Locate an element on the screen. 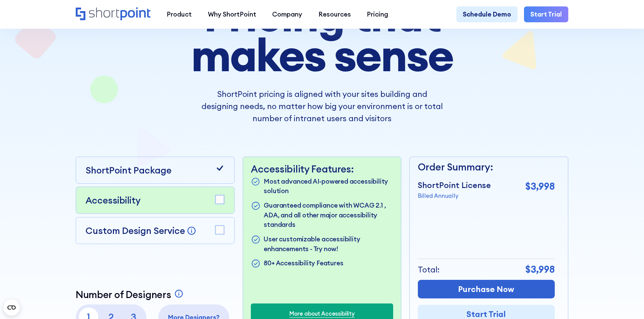 The width and height of the screenshot is (644, 319). p: ShortPoint pricing is aligned with your sites building and designing needs, no matter how big you... is located at coordinates (322, 106).